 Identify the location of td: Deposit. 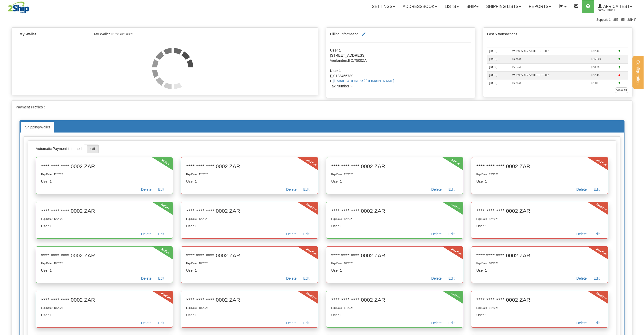
(550, 83).